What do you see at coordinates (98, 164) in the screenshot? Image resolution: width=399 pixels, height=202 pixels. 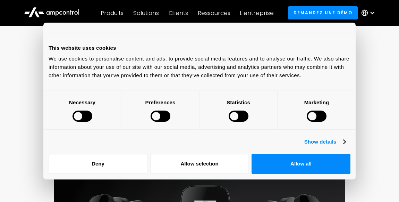 I see `button: Deny` at bounding box center [98, 164].